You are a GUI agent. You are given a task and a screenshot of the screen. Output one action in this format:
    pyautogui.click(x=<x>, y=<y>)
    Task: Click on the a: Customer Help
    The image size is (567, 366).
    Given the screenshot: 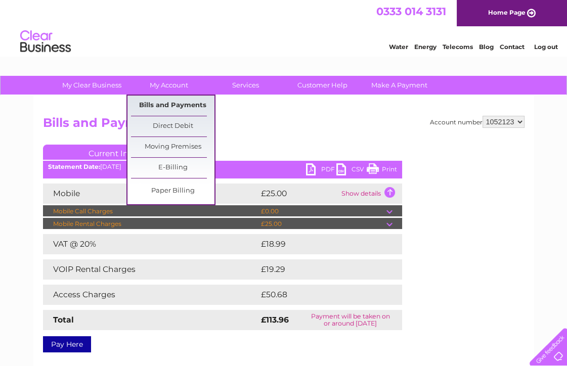 What is the action you would take?
    pyautogui.click(x=322, y=85)
    